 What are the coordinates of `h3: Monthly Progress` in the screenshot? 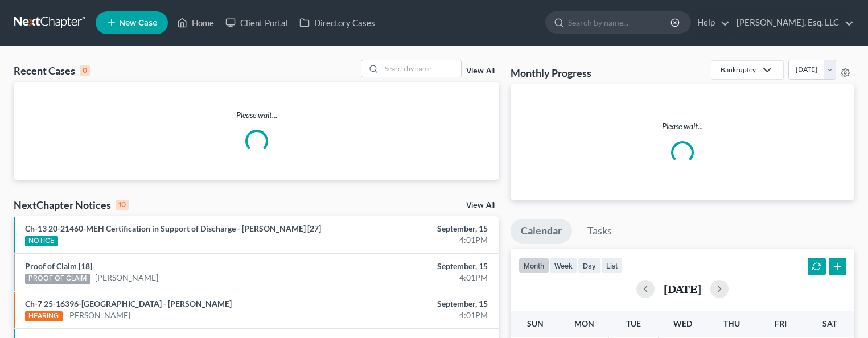 It's located at (551, 73).